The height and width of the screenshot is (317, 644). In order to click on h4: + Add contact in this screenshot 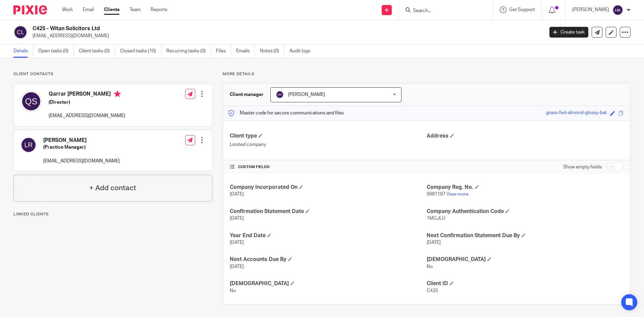, I will do `click(113, 188)`.